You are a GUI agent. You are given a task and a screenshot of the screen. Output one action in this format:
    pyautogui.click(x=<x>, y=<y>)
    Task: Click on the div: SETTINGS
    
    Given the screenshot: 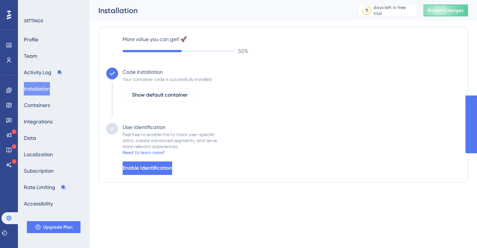 What is the action you would take?
    pyautogui.click(x=54, y=21)
    